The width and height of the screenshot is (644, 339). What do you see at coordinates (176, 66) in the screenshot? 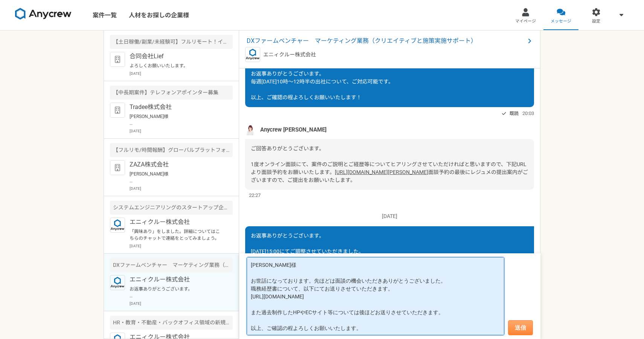
I see `p: よろしくお願いいたします。` at bounding box center [176, 66].